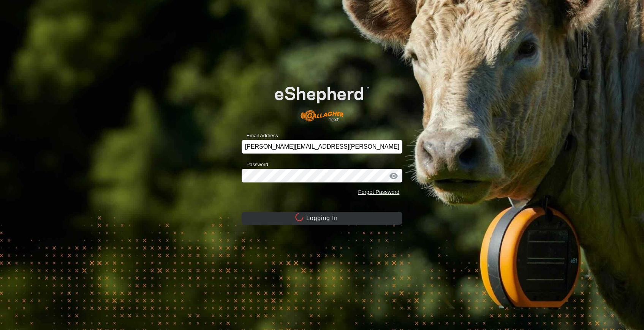 This screenshot has height=330, width=644. Describe the element at coordinates (378, 192) in the screenshot. I see `a: Forgot Password` at that location.